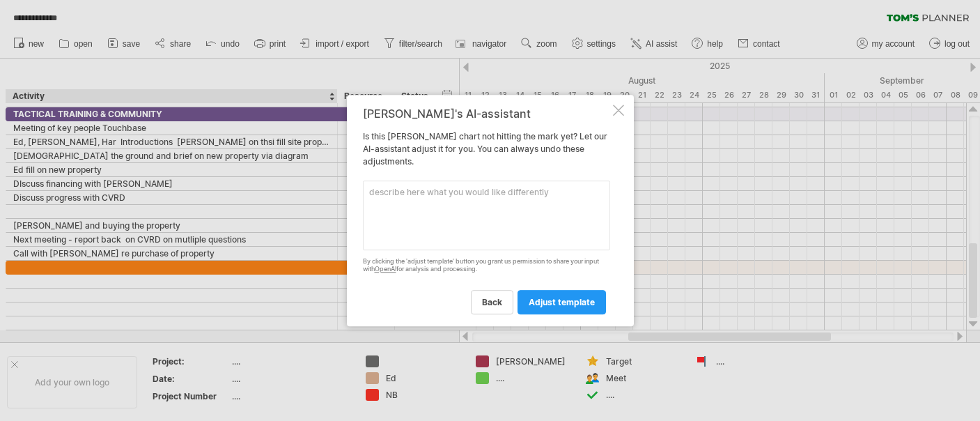 Image resolution: width=980 pixels, height=421 pixels. What do you see at coordinates (561, 302) in the screenshot?
I see `a: adjust template` at bounding box center [561, 302].